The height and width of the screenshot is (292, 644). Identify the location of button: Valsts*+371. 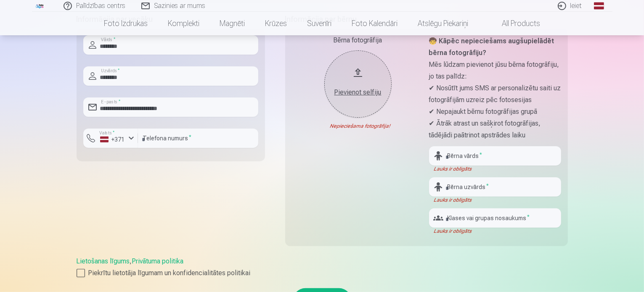
(110, 139).